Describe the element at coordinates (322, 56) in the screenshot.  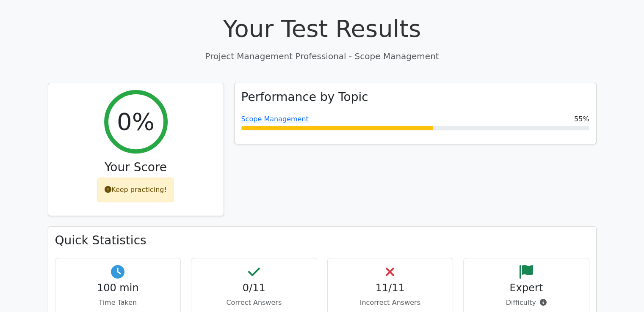
I see `p: Project Management Professional - Scope Management` at that location.